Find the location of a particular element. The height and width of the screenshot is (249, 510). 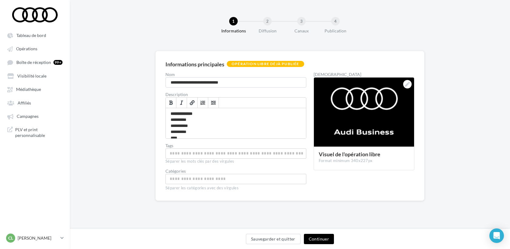

div: Informations principales is located at coordinates (195, 64).